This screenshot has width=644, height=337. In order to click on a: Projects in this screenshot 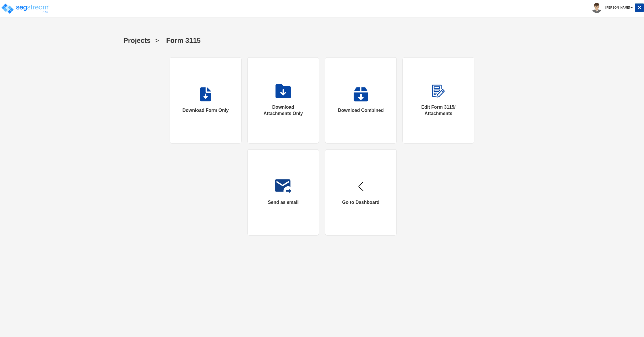, I will do `click(135, 39)`.